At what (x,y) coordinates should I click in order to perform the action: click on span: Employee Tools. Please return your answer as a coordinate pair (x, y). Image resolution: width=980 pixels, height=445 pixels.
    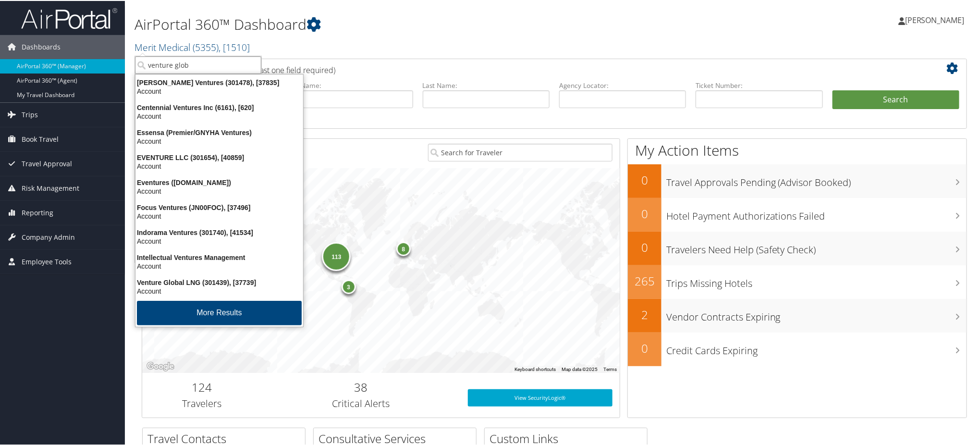
    Looking at the image, I should click on (46, 261).